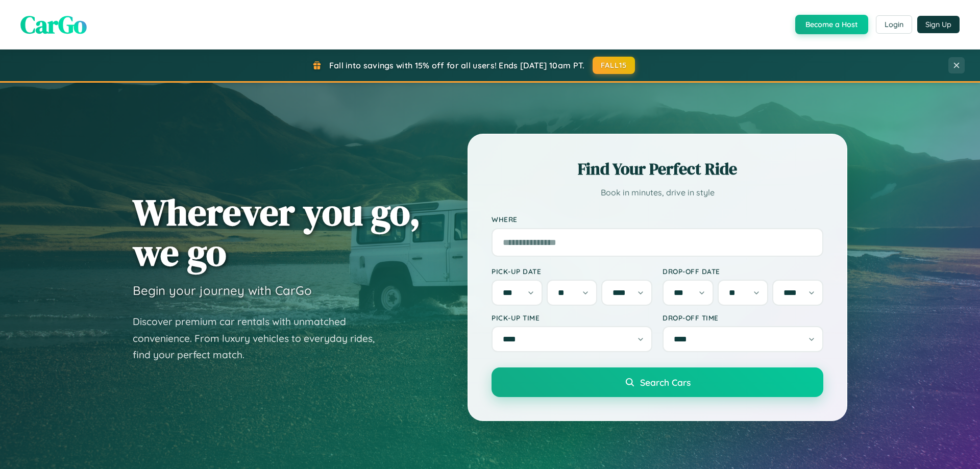 This screenshot has width=980, height=469. I want to click on span: CarGo, so click(53, 24).